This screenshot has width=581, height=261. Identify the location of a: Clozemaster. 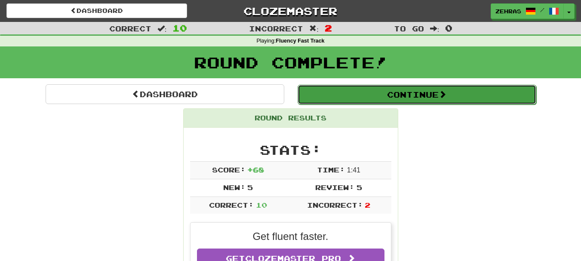
(290, 11).